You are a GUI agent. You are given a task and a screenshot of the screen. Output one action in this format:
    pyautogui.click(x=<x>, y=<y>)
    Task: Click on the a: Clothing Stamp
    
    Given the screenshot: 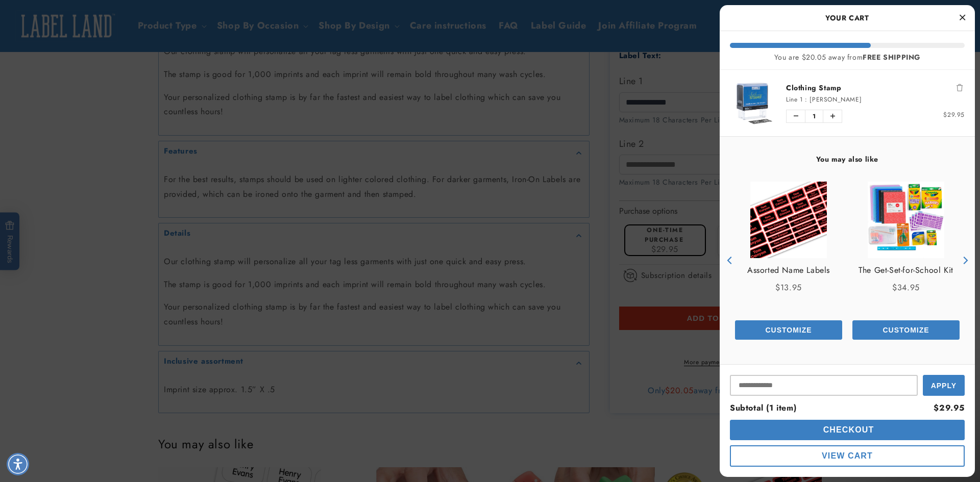 What is the action you would take?
    pyautogui.click(x=875, y=88)
    